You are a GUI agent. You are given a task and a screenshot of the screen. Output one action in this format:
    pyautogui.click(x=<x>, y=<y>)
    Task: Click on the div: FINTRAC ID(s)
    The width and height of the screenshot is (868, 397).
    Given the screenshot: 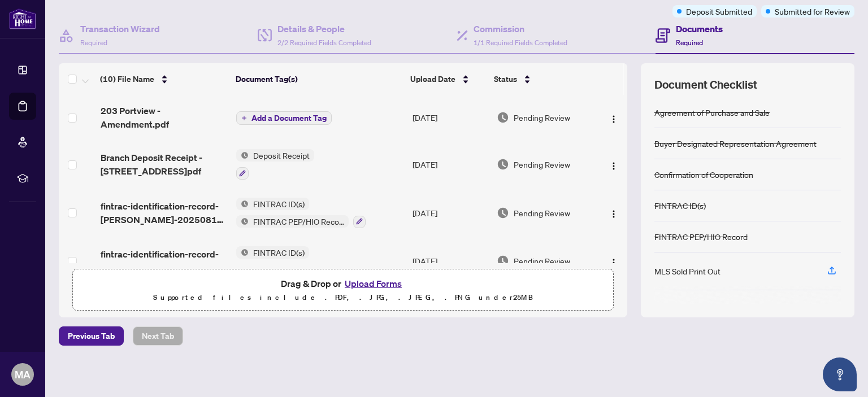 What is the action you would take?
    pyautogui.click(x=680, y=206)
    